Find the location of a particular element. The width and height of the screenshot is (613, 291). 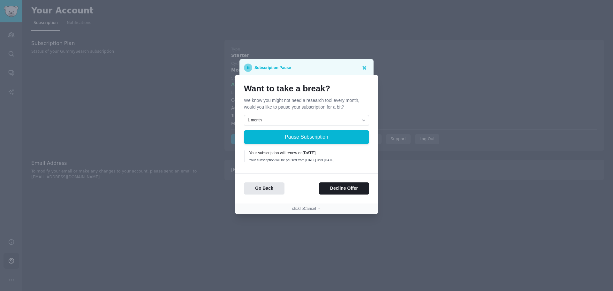

button: clickToCancel → is located at coordinates (307, 209).